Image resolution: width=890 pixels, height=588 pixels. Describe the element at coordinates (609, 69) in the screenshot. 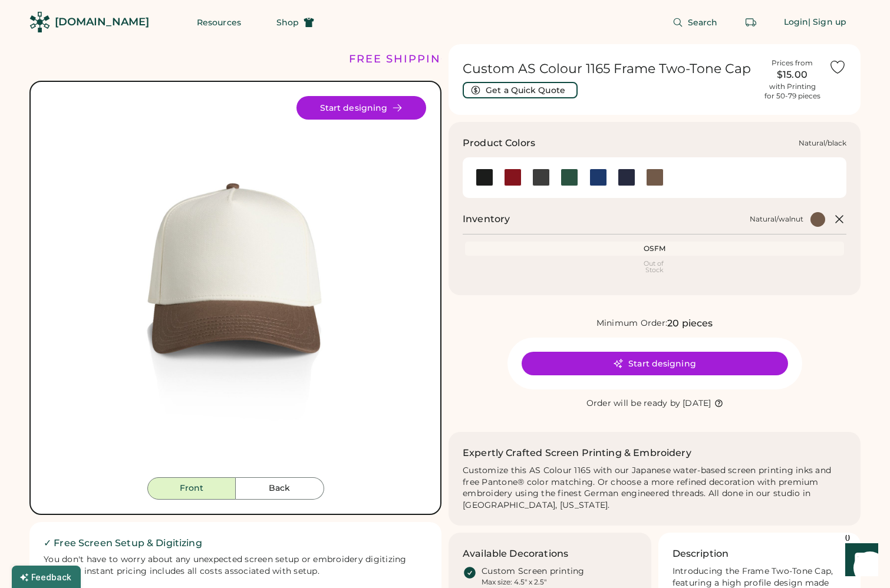

I see `h1: Custom AS Colour 1165 Frame Two-Tone Cap` at that location.